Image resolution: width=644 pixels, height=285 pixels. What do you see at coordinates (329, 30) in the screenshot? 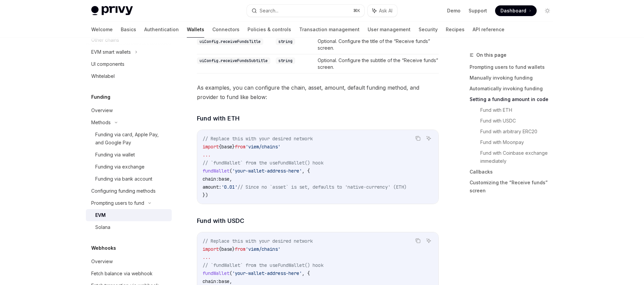
I see `a: Transaction management` at bounding box center [329, 30].